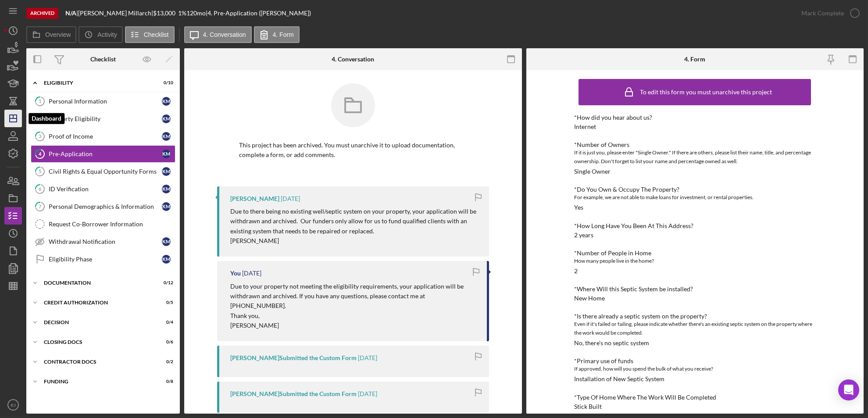 Image resolution: width=868 pixels, height=418 pixels. What do you see at coordinates (694, 317) in the screenshot?
I see `div: *Is there already a septic system on the property?` at bounding box center [694, 317].